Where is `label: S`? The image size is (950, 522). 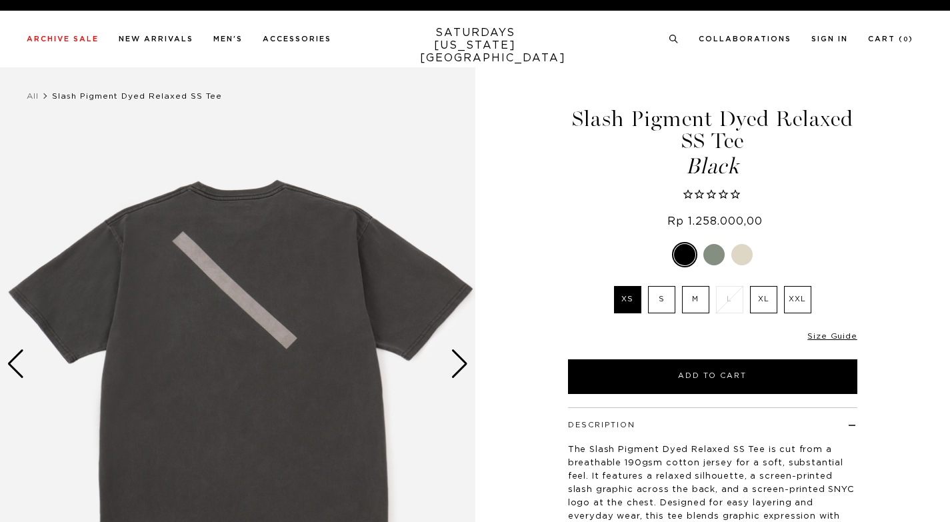 label: S is located at coordinates (662, 299).